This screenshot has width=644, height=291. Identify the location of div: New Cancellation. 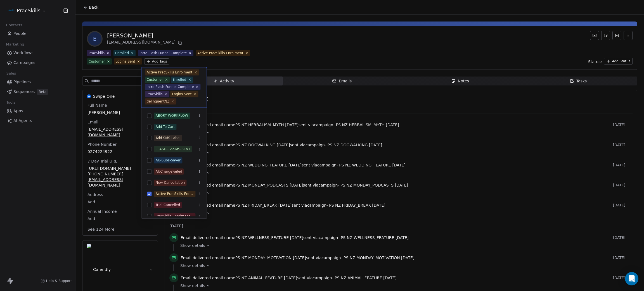
(170, 183).